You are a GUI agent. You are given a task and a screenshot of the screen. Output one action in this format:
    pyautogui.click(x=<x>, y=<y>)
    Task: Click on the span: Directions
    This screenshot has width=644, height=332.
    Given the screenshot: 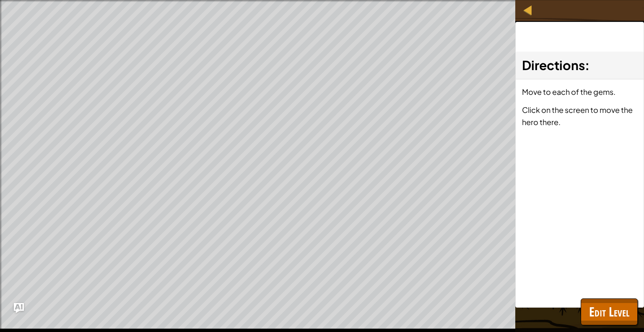 What is the action you would take?
    pyautogui.click(x=554, y=65)
    